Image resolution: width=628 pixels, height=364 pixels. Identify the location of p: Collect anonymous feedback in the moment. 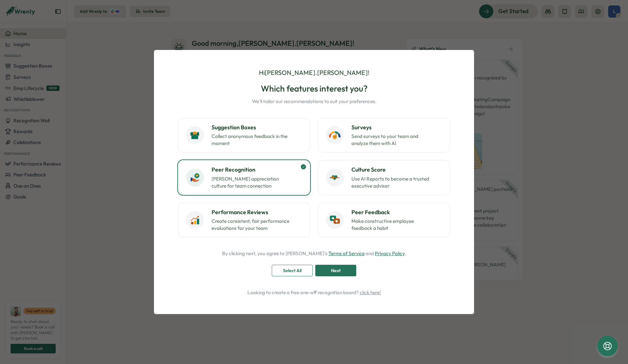
(251, 139).